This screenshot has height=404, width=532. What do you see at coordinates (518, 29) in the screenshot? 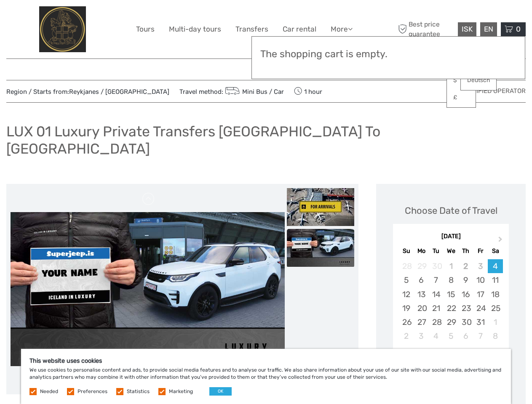
I see `span: 0` at bounding box center [518, 29].